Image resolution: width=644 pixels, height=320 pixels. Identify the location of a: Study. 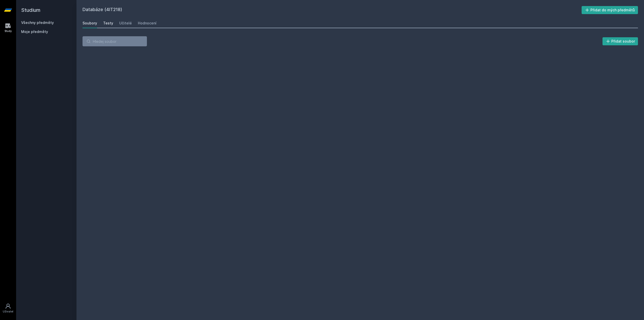
(8, 28).